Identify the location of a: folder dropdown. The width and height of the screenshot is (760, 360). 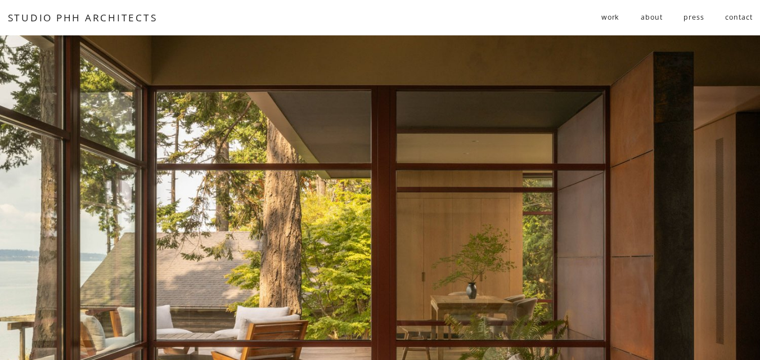
(610, 17).